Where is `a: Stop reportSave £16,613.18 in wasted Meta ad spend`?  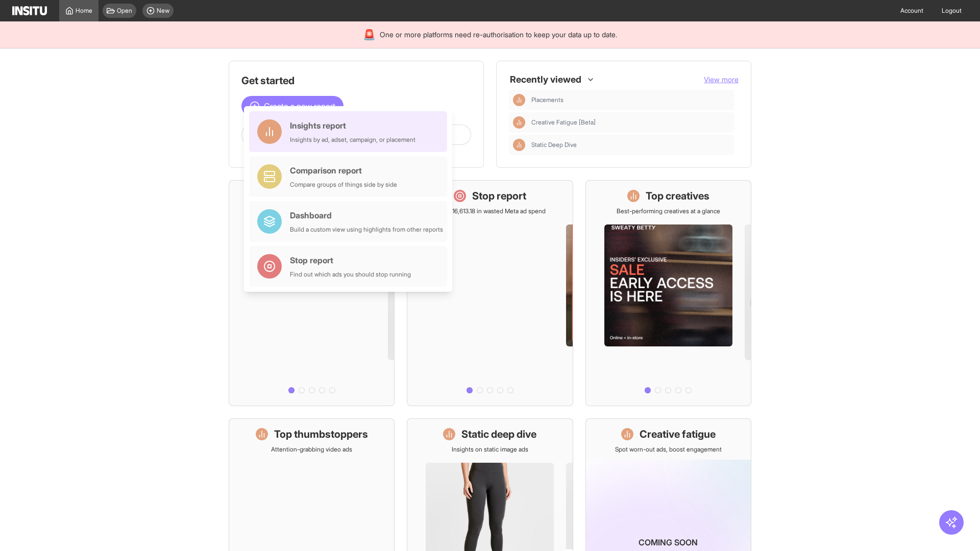 a: Stop reportSave £16,613.18 in wasted Meta ad spend is located at coordinates (490, 293).